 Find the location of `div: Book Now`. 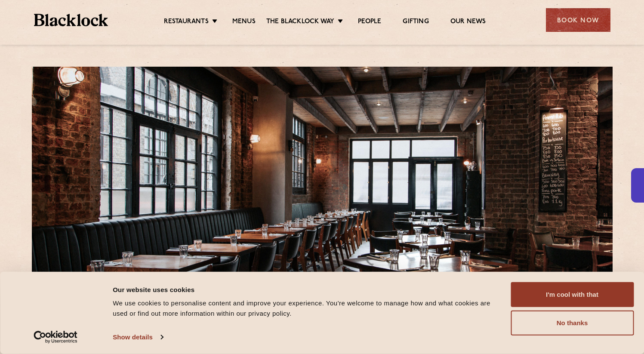

div: Book Now is located at coordinates (578, 20).